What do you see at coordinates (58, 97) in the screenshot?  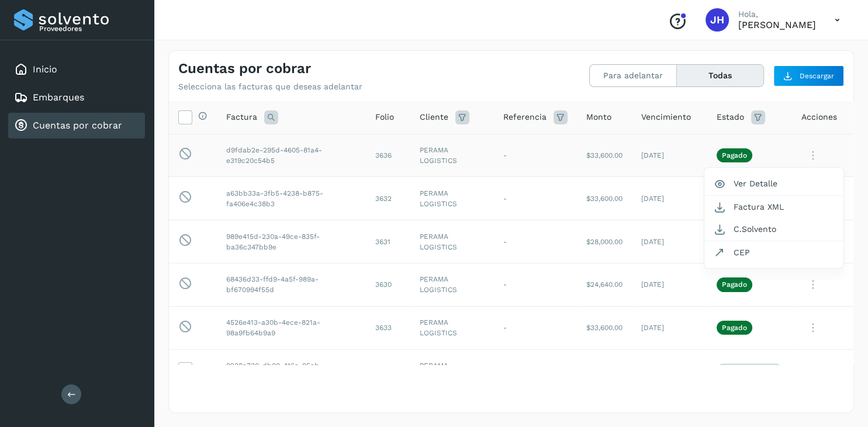 I see `a: Embarques` at bounding box center [58, 97].